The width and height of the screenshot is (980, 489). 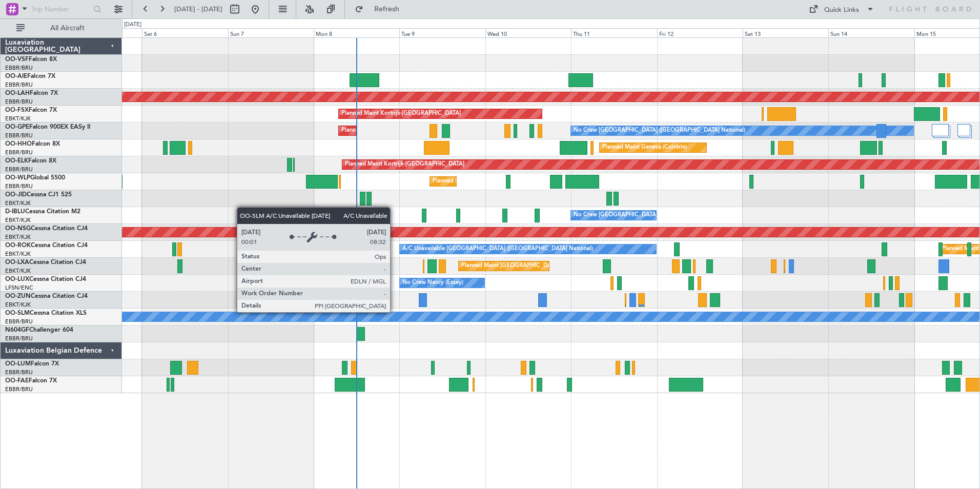 What do you see at coordinates (17, 279) in the screenshot?
I see `span: OO-LUX` at bounding box center [17, 279].